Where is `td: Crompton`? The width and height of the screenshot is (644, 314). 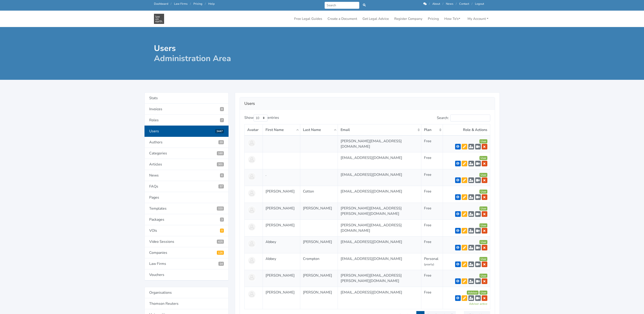
td: Crompton is located at coordinates (319, 261).